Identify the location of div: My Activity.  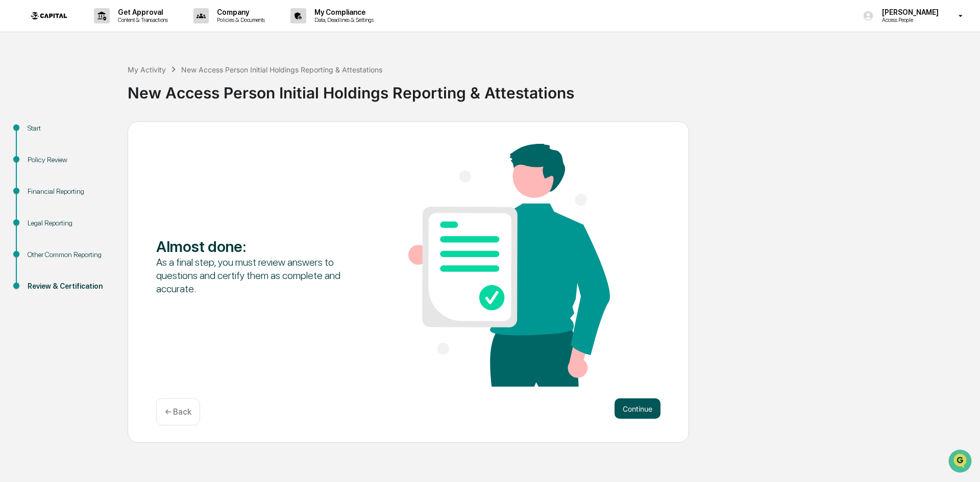
(146, 69).